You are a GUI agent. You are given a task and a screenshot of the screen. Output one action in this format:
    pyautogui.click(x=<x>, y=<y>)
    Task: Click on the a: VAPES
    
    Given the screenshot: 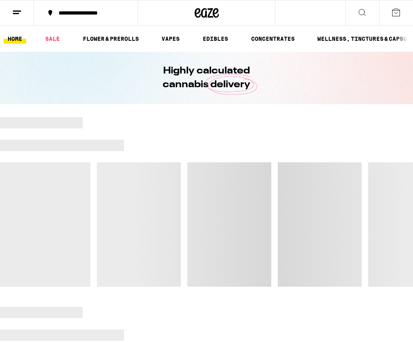 What is the action you would take?
    pyautogui.click(x=170, y=39)
    